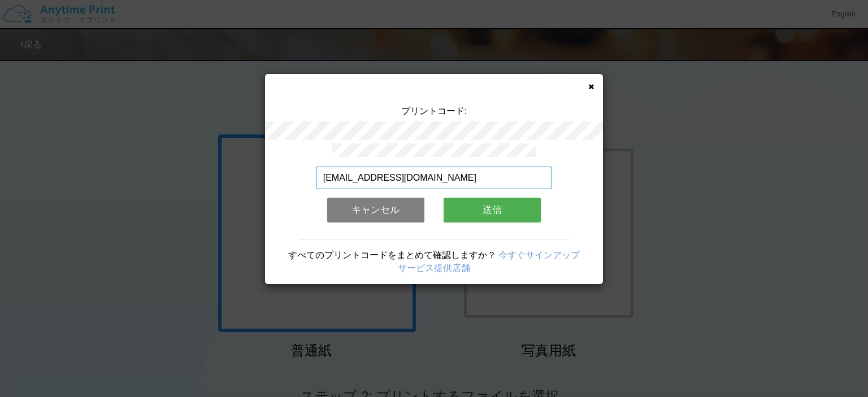 This screenshot has height=397, width=868. Describe the element at coordinates (434, 111) in the screenshot. I see `span: プリントコード:` at that location.